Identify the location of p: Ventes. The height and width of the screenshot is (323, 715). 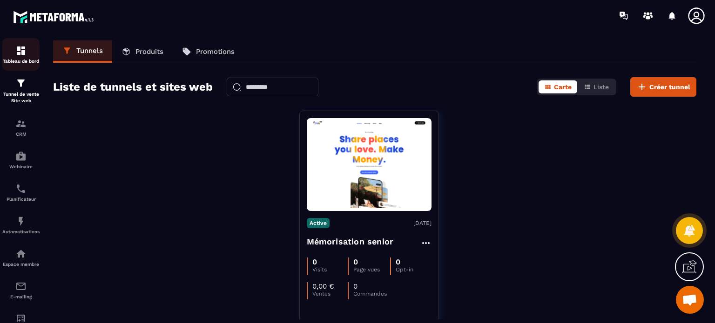
(330, 294).